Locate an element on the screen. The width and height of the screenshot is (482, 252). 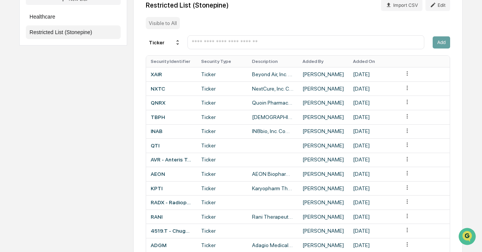
div: KPTI is located at coordinates (171, 189).